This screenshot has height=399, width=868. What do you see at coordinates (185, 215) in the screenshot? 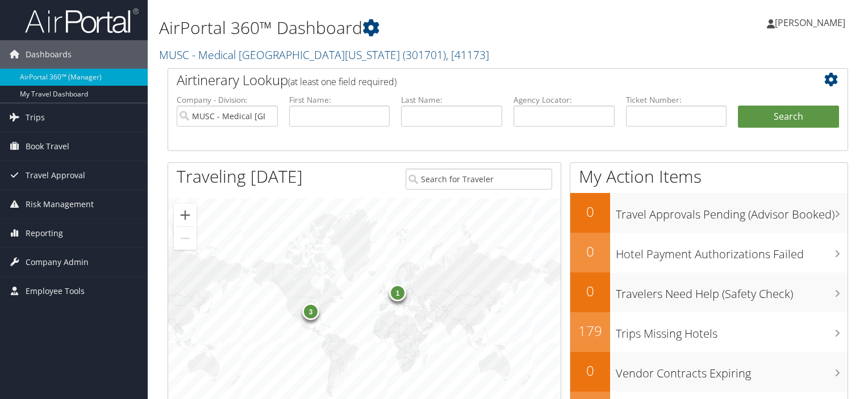
I see `button: Zoom in` at bounding box center [185, 215].